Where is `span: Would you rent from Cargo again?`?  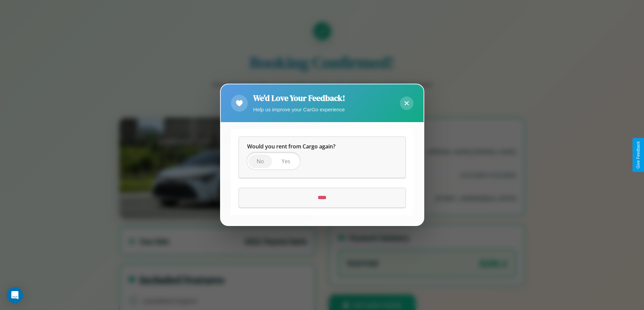 span: Would you rent from Cargo again? is located at coordinates (291, 147).